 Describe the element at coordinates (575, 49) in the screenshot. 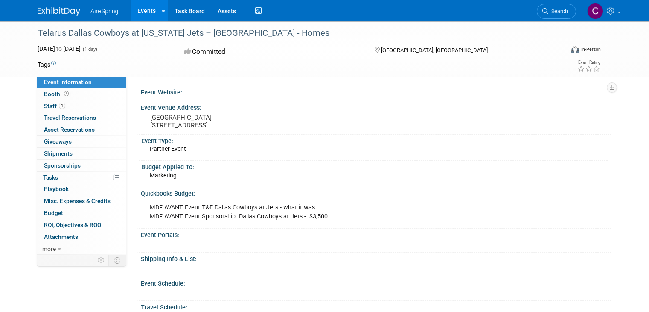

I see `img: Format-Inperson.png` at that location.